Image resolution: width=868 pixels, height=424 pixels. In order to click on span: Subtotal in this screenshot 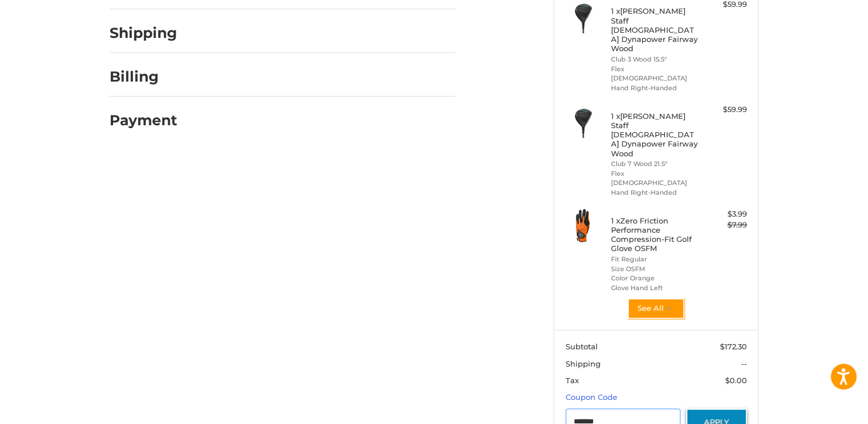, I will do `click(582, 346)`.